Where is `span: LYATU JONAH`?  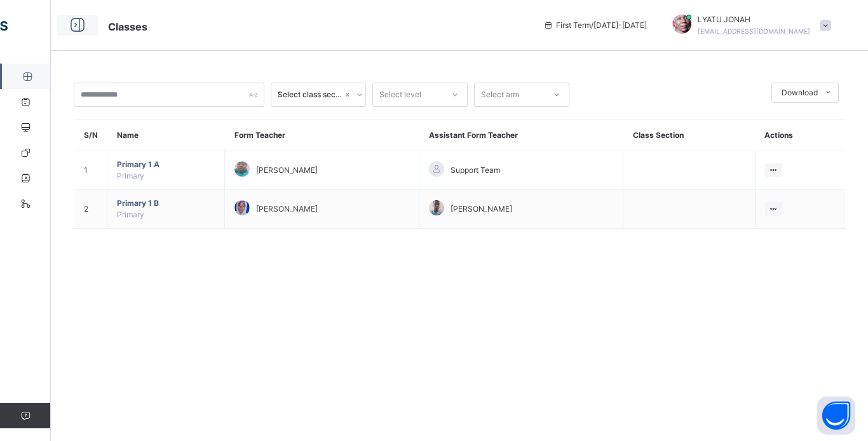 span: LYATU JONAH is located at coordinates (754, 19).